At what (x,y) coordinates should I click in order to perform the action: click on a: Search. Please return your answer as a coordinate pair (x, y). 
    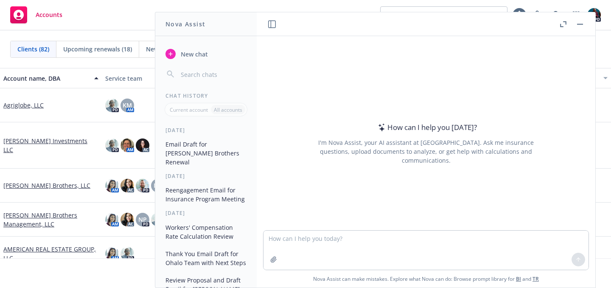
    Looking at the image, I should click on (557, 15).